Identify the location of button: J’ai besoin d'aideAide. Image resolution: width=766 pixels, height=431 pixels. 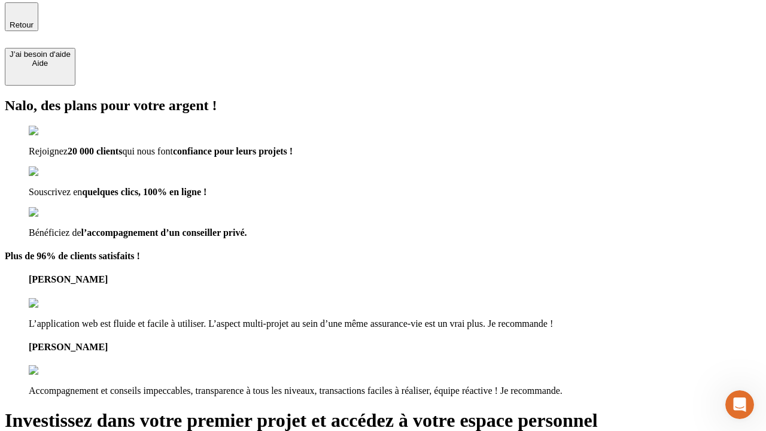
(40, 66).